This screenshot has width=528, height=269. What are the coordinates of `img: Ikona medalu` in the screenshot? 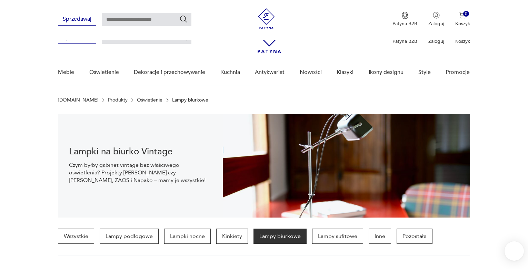 It's located at (405, 16).